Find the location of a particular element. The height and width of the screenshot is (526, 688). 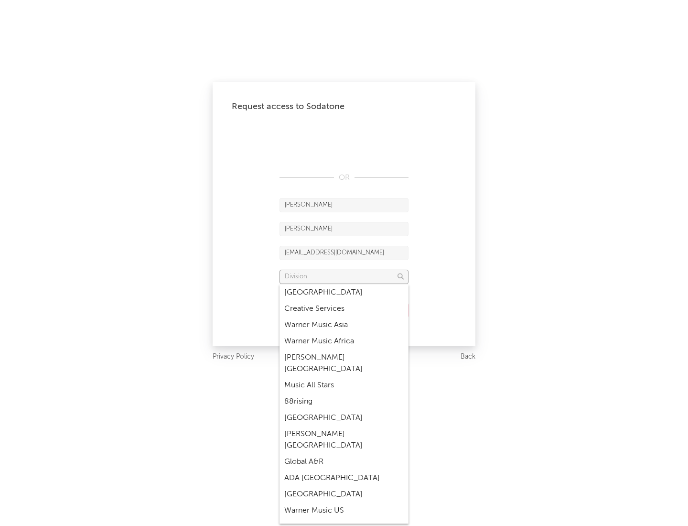

a: Back is located at coordinates (468, 356).